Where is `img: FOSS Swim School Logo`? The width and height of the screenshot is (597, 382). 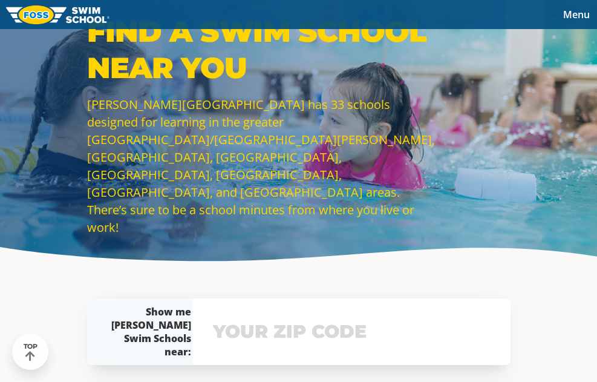 img: FOSS Swim School Logo is located at coordinates (57, 15).